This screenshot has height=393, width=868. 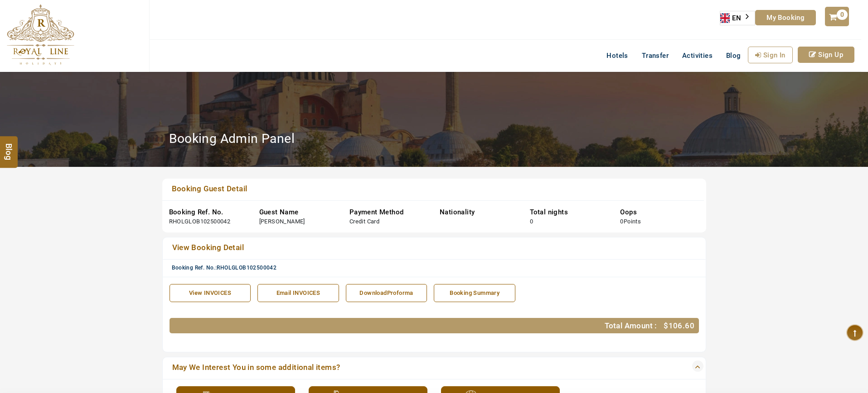 I want to click on div: View INVOICES, so click(x=210, y=294).